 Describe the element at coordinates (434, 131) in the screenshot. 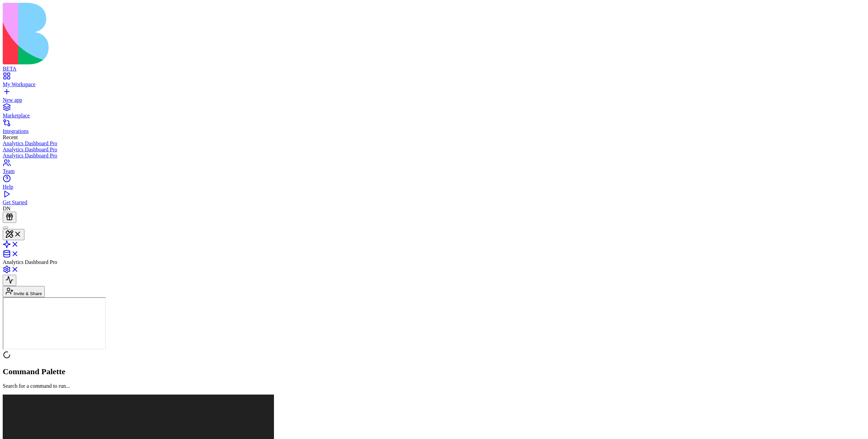

I see `div: Integrations` at that location.